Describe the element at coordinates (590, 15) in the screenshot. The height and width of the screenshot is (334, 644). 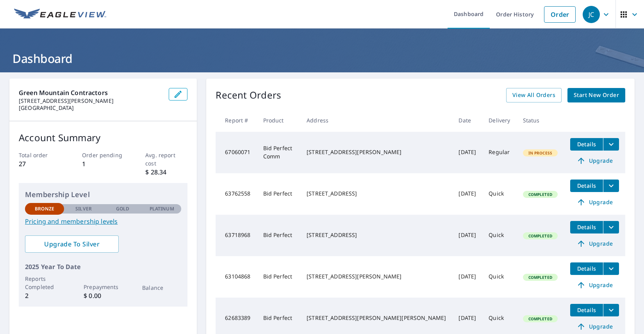
I see `div: JC` at that location.